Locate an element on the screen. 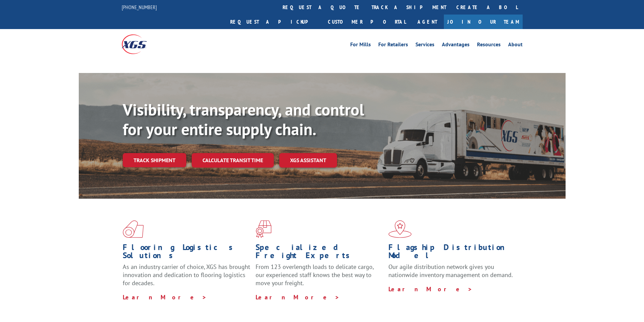 The width and height of the screenshot is (644, 322). a: For Retailers is located at coordinates (393, 45).